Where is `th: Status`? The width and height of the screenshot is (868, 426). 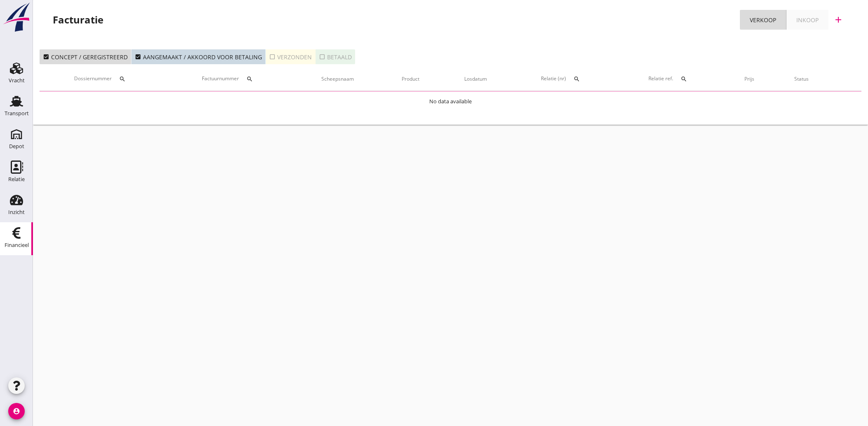
th: Status is located at coordinates (801, 79).